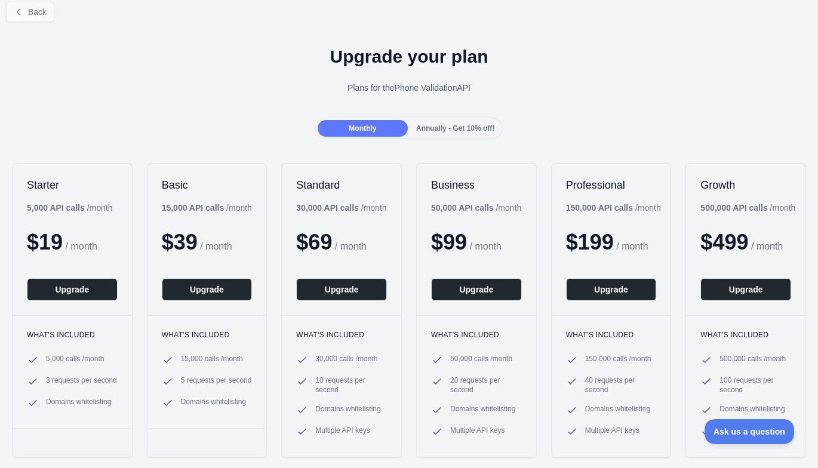 The height and width of the screenshot is (468, 818). Describe the element at coordinates (449, 242) in the screenshot. I see `span: $ 99` at that location.